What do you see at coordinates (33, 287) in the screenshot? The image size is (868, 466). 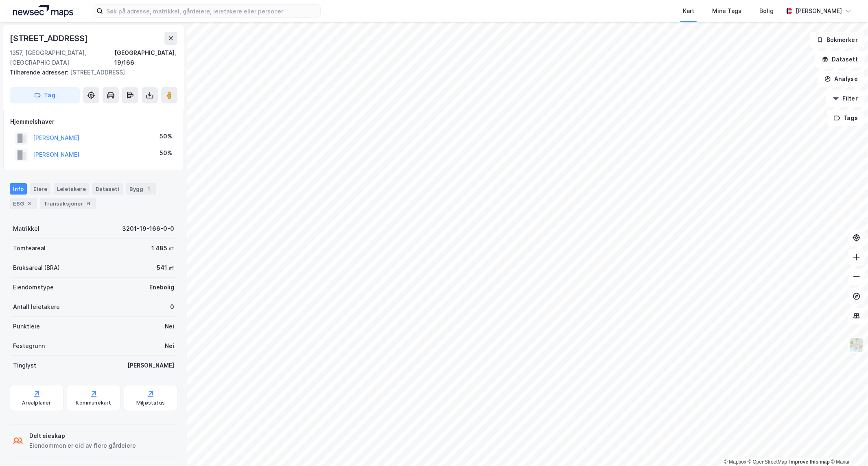 I see `div: Eiendomstype` at bounding box center [33, 287].